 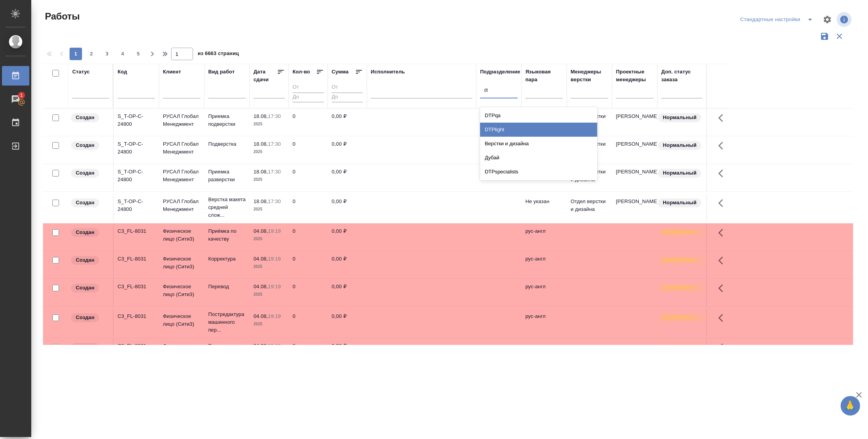 I want to click on button: 3, so click(x=107, y=54).